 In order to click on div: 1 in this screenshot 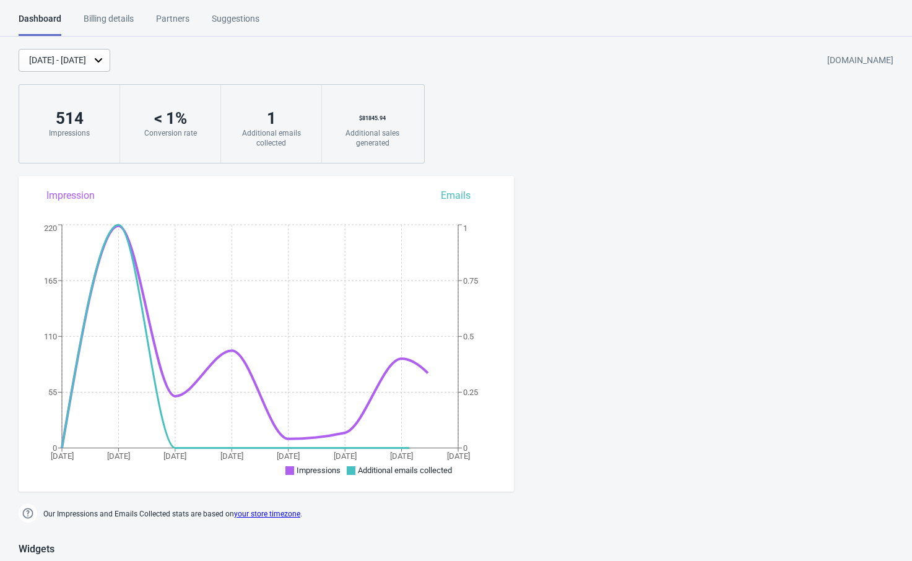, I will do `click(271, 118)`.